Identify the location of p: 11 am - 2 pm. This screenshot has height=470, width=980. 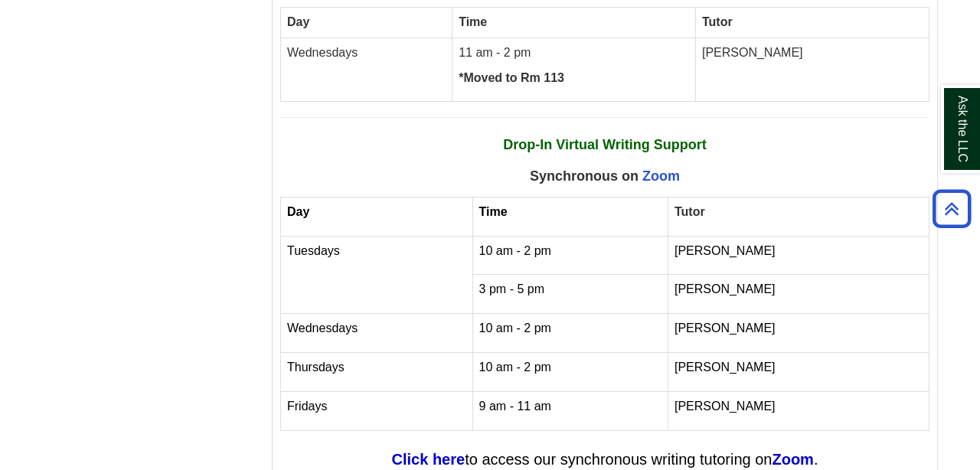
(573, 52).